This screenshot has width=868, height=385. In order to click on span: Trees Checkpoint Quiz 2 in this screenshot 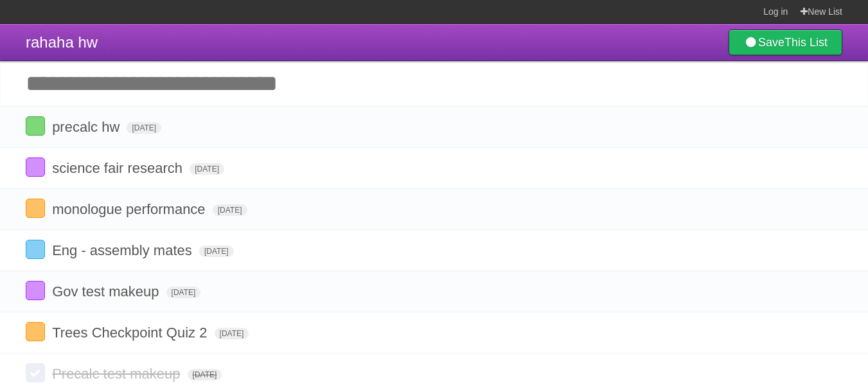, I will do `click(131, 332)`.